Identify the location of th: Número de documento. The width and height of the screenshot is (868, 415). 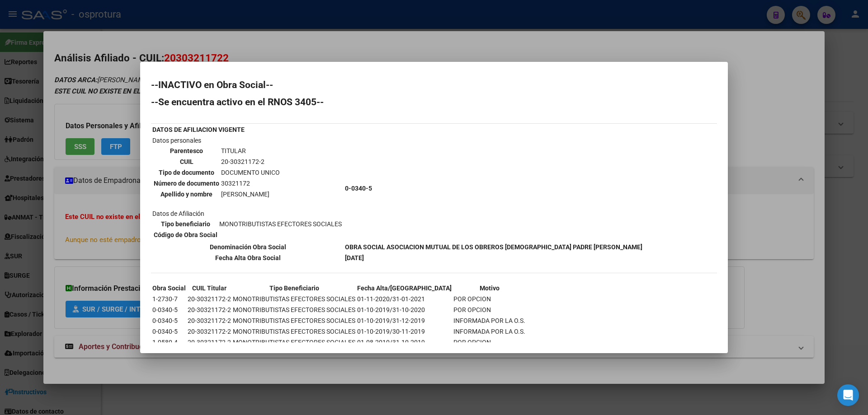
(186, 184).